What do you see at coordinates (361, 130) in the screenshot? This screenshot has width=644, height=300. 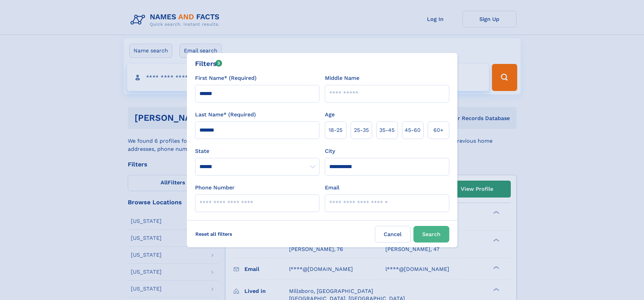 I see `span: 25‑35` at bounding box center [361, 130].